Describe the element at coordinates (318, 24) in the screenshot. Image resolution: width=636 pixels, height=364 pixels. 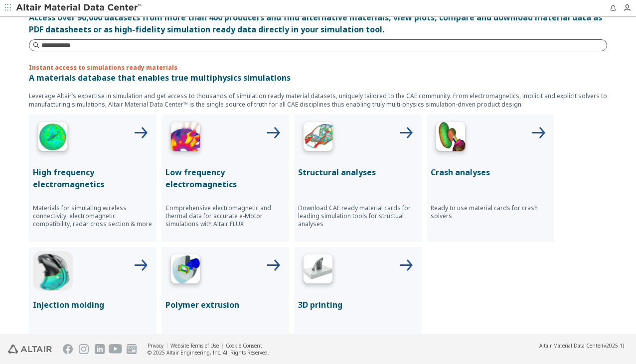
I see `div: Access over 90,000 datasets from more than 400 producers and find alternative materials, view plo...` at that location.